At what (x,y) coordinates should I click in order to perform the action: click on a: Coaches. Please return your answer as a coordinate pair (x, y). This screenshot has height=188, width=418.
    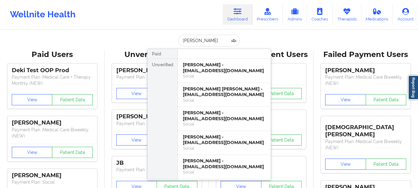
    Looking at the image, I should click on (320, 15).